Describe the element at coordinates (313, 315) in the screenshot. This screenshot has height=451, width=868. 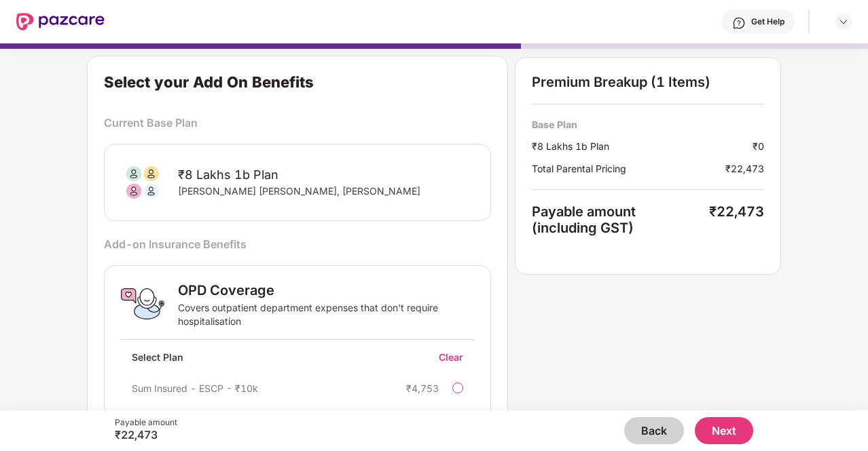
I see `div: Covers outpatient department expenses that don't require hospitalisation` at that location.